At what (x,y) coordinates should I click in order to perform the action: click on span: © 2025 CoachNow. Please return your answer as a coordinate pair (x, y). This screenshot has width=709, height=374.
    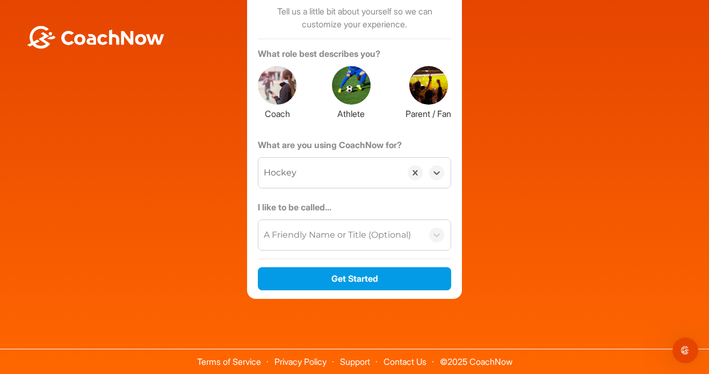
    Looking at the image, I should click on (476, 358).